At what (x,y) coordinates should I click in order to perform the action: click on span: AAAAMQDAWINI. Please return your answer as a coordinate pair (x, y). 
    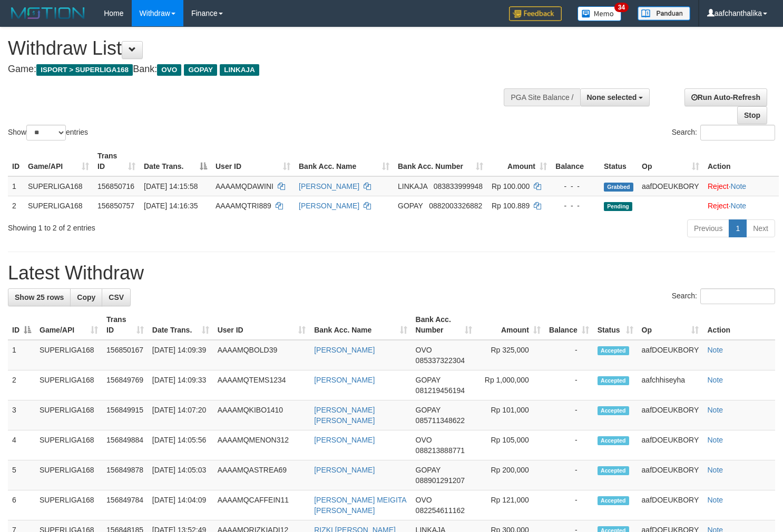
    Looking at the image, I should click on (244, 186).